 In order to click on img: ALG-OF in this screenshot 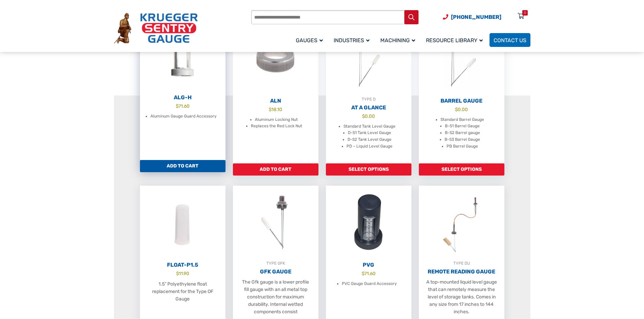, I will do `click(182, 55)`.